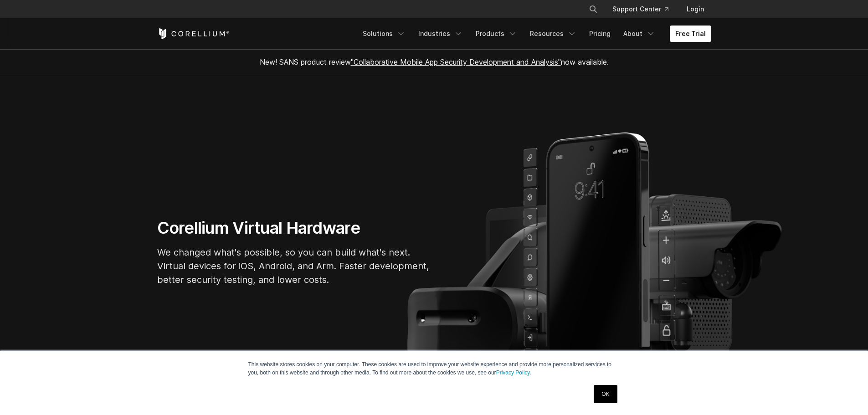 This screenshot has width=868, height=415. What do you see at coordinates (640, 9) in the screenshot?
I see `a: Support Center` at bounding box center [640, 9].